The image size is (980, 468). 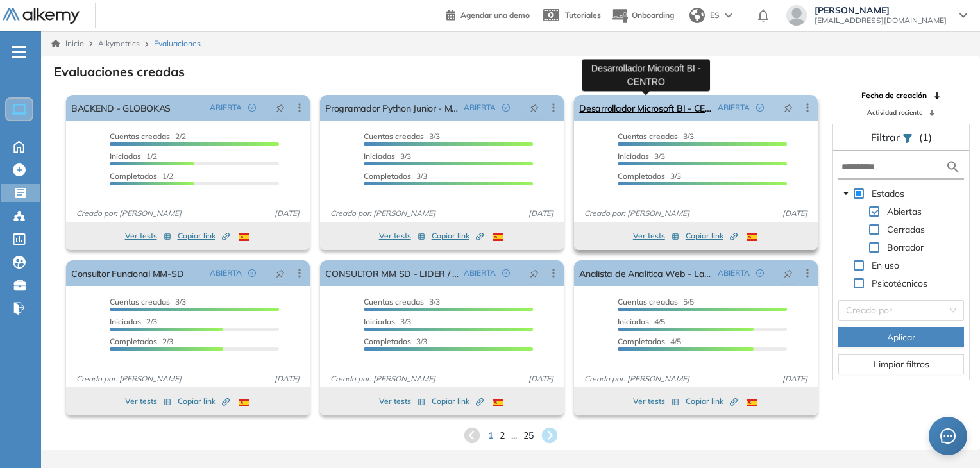 What do you see at coordinates (894, 95) in the screenshot?
I see `span: Fecha de creación` at bounding box center [894, 95].